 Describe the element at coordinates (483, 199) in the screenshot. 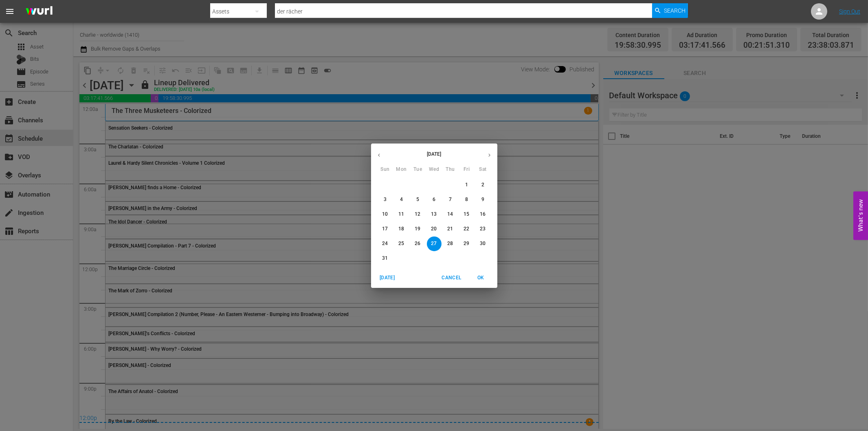

I see `p: 9` at that location.